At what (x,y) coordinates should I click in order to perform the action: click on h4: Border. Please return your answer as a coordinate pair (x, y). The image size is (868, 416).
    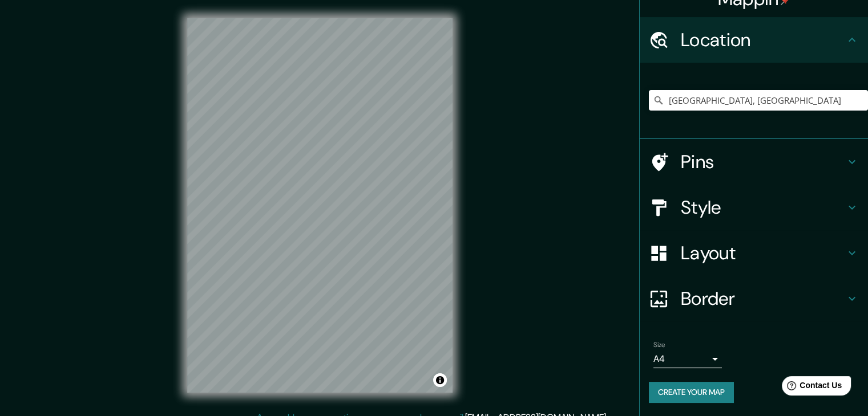
    Looking at the image, I should click on (763, 299).